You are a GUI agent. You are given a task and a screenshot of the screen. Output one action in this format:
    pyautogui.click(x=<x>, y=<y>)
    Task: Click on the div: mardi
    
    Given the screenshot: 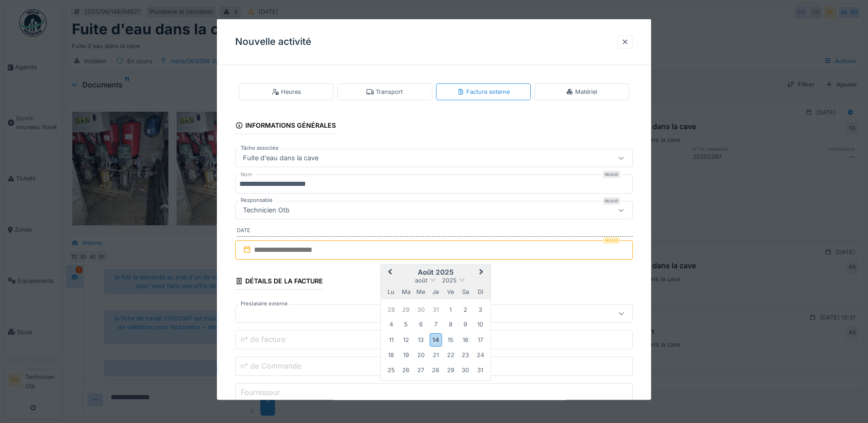 What is the action you would take?
    pyautogui.click(x=406, y=291)
    